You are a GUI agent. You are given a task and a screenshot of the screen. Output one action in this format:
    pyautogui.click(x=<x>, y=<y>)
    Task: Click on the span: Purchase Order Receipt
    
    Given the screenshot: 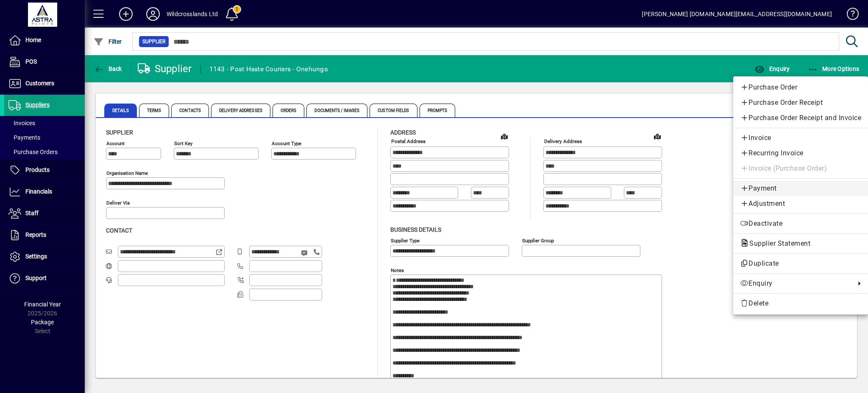 What is the action you would take?
    pyautogui.click(x=801, y=103)
    